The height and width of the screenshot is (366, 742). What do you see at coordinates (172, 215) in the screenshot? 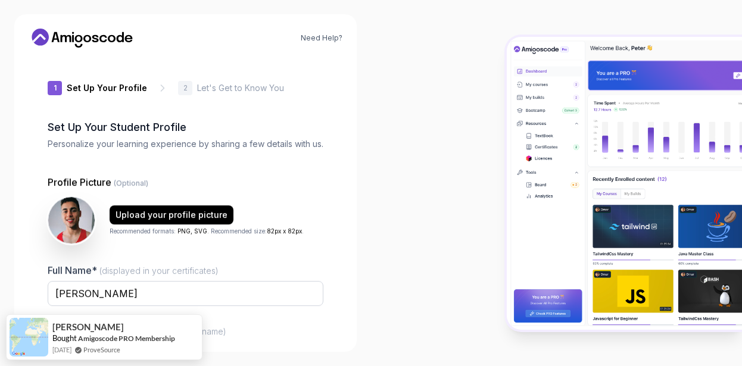
I see `button: Upload your profile picture` at bounding box center [172, 215].